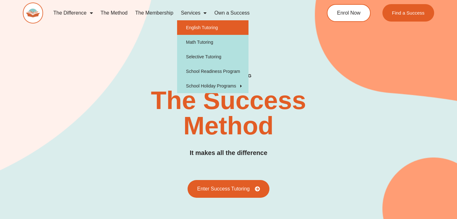 The width and height of the screenshot is (457, 219). Describe the element at coordinates (213, 71) in the screenshot. I see `a: School Readiness Program` at that location.